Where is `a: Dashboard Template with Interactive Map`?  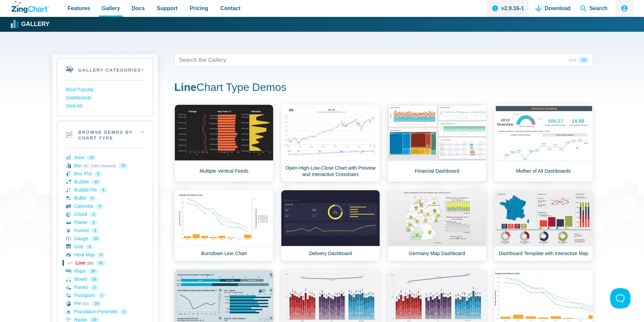 a: Dashboard Template with Interactive Map is located at coordinates (544, 225).